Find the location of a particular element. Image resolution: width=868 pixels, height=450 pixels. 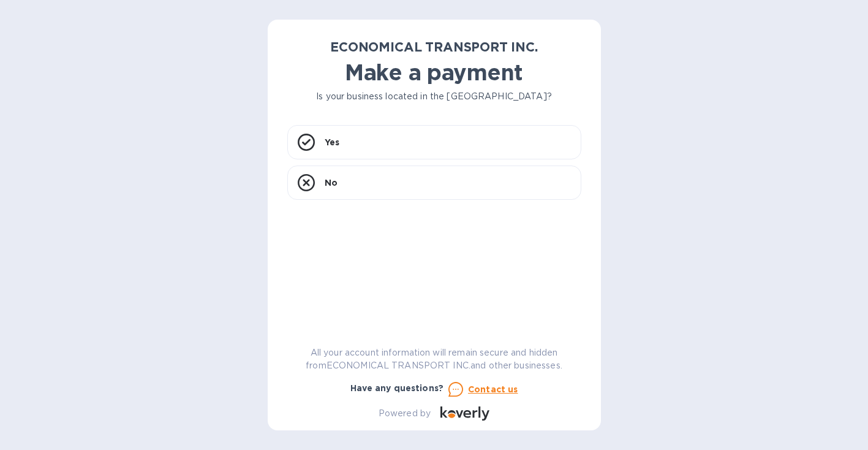

p: All your account information will remain secure and hidden from ECONOMICAL TRANSPORT INC. and oth... is located at coordinates (435, 359).